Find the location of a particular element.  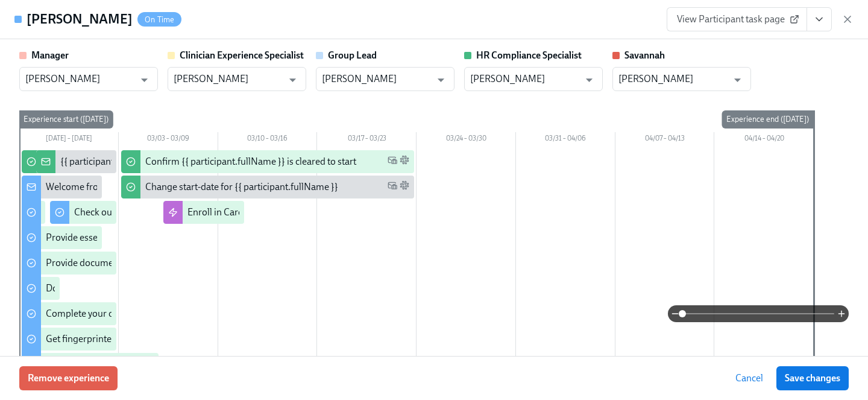

div: Provide essential professional documentation is located at coordinates (140, 238).